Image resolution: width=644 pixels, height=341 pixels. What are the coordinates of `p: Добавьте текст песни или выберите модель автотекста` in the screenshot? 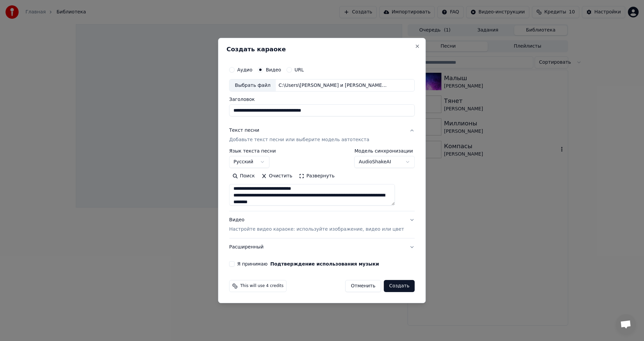 It's located at (299, 140).